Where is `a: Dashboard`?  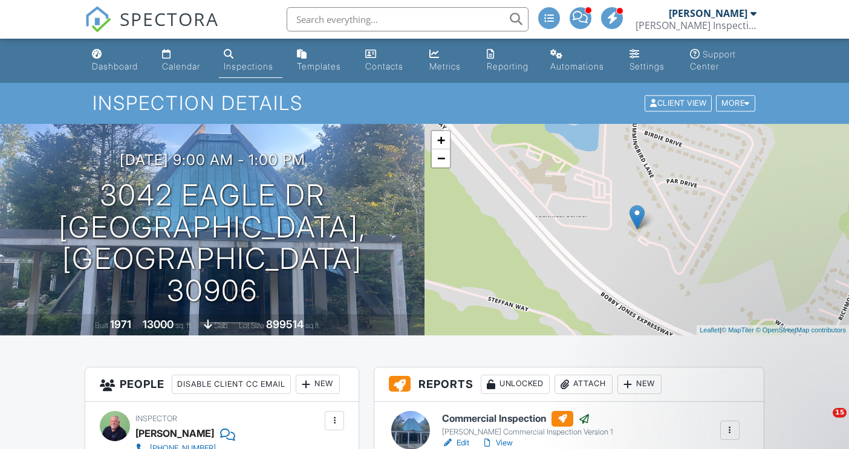 a: Dashboard is located at coordinates (117, 60).